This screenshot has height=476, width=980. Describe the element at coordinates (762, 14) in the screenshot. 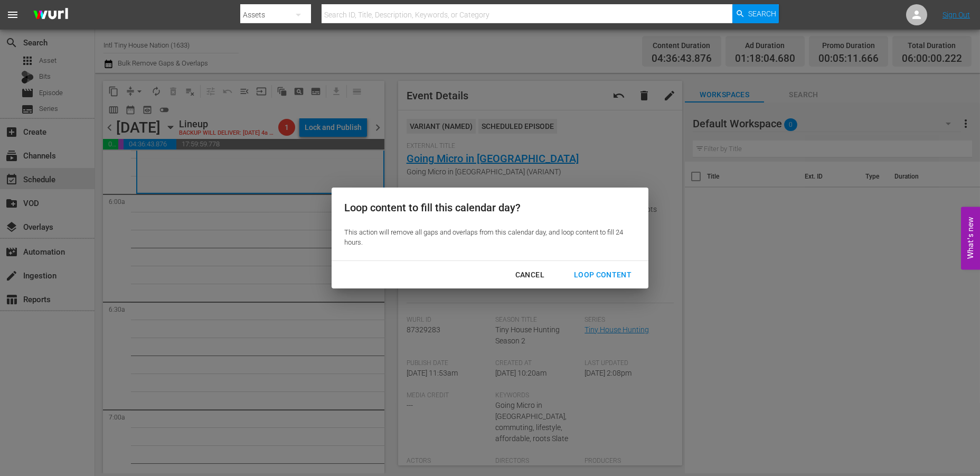

I see `span: Search` at that location.